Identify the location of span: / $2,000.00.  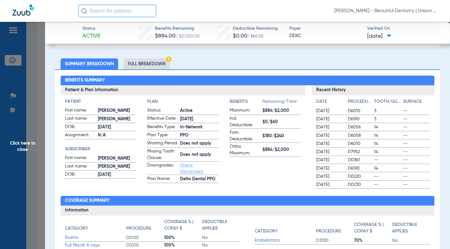
(187, 36).